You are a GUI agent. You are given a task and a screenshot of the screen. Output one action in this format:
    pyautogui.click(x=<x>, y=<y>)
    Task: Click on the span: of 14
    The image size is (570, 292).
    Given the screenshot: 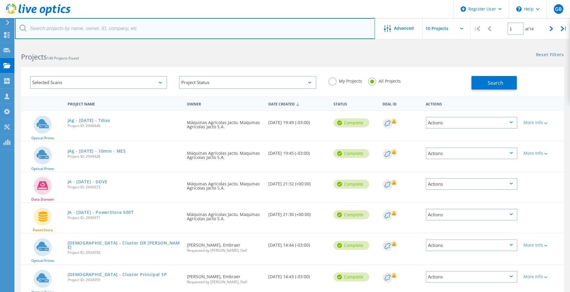 What is the action you would take?
    pyautogui.click(x=530, y=29)
    